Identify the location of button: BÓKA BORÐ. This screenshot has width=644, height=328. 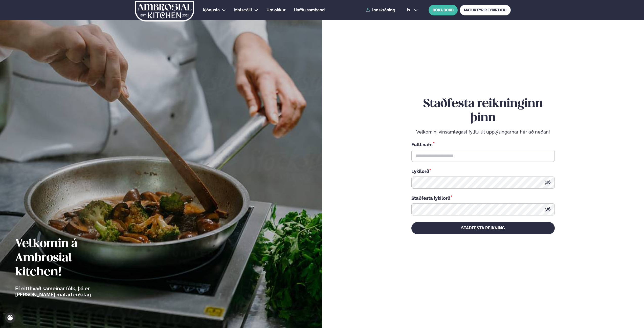
(443, 10).